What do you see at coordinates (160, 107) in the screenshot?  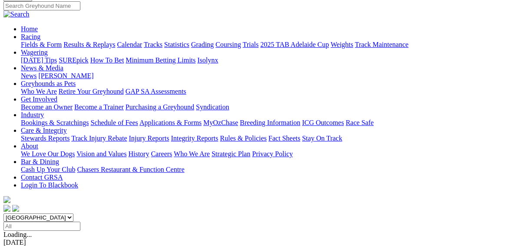 I see `a: Purchasing a Greyhound` at bounding box center [160, 107].